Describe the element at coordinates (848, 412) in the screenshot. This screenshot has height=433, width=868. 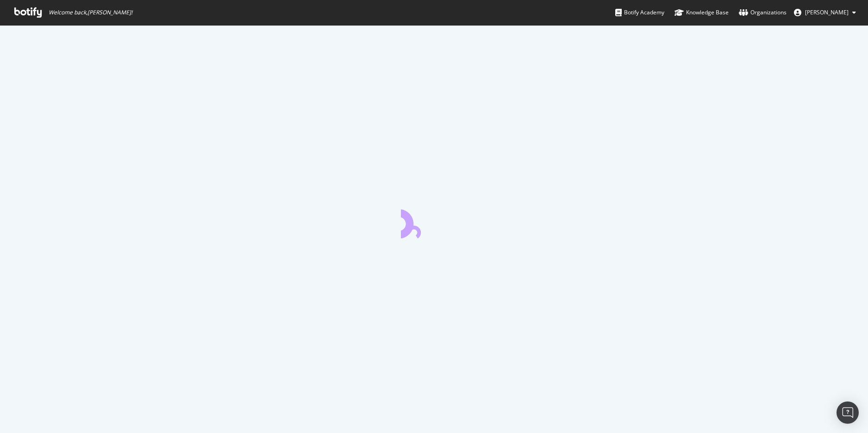
I see `div: Open Intercom Messenger` at that location.